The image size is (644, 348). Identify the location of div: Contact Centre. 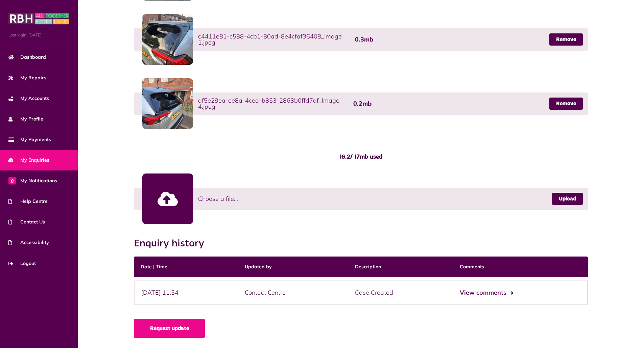
(293, 293).